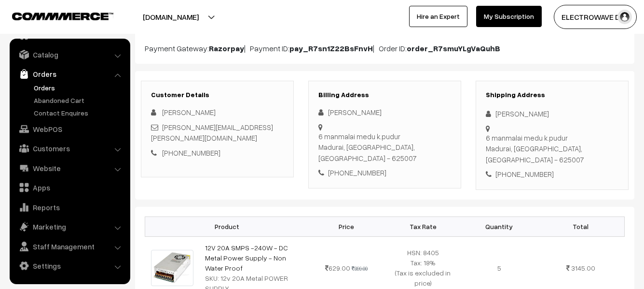  What do you see at coordinates (596, 17) in the screenshot?
I see `button: ELECTROWAVE DE…` at bounding box center [596, 17].